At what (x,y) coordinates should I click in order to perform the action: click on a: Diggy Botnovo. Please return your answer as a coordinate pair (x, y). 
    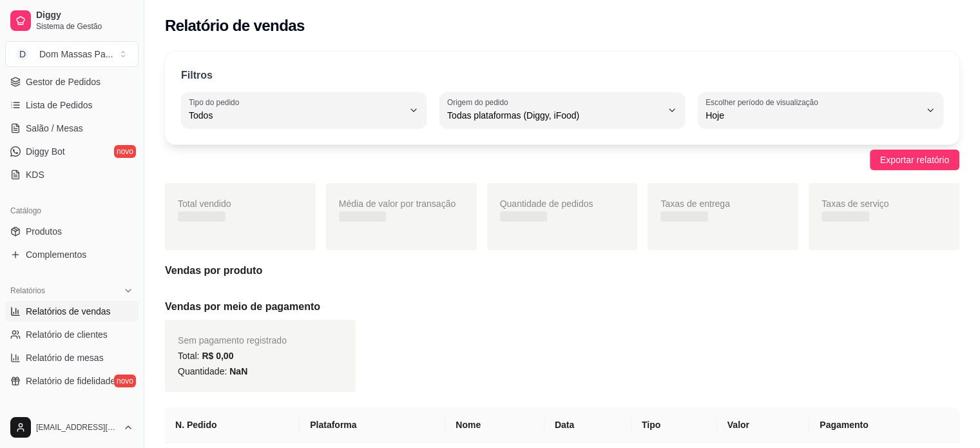
    Looking at the image, I should click on (72, 151).